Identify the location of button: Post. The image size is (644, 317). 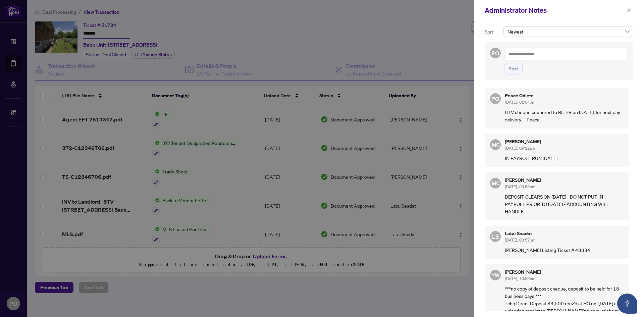
(513, 68).